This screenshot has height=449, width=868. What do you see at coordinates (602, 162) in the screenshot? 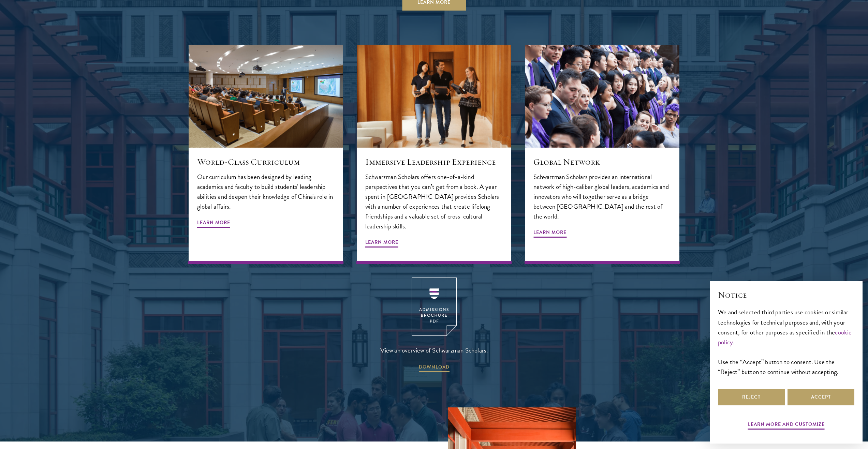
I see `h5: Global Network` at bounding box center [602, 162].